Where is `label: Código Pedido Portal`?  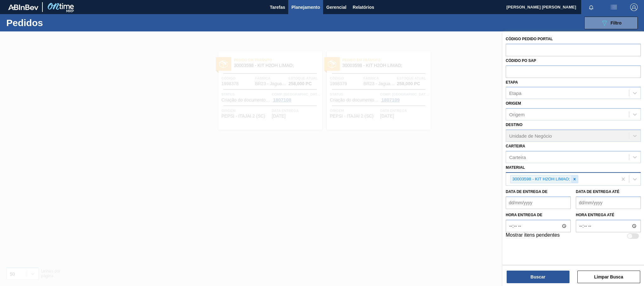 label: Código Pedido Portal is located at coordinates (529, 39).